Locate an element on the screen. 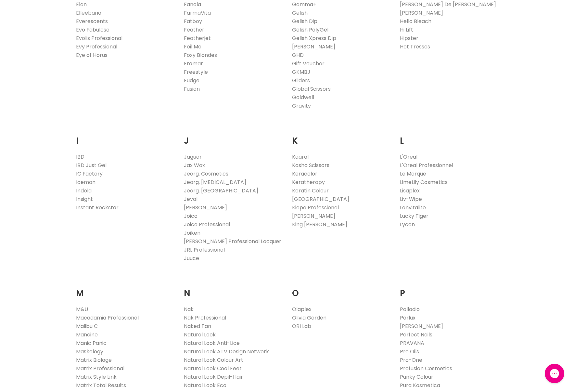 This screenshot has height=392, width=574. a: Matrix Professional is located at coordinates (100, 368).